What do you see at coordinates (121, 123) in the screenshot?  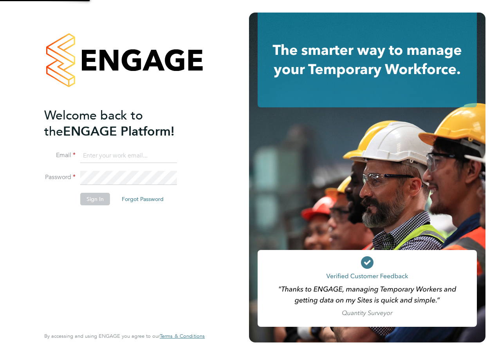 I see `h2: ENGAGE Platform!` at bounding box center [121, 123].